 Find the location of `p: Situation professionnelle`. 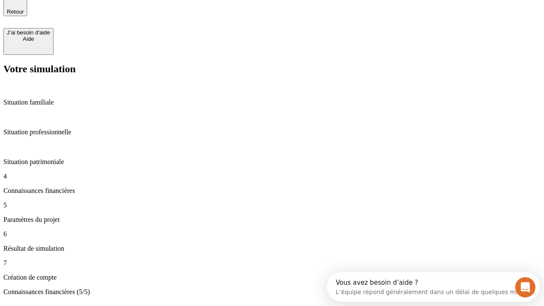

p: Situation professionnelle is located at coordinates (272, 132).